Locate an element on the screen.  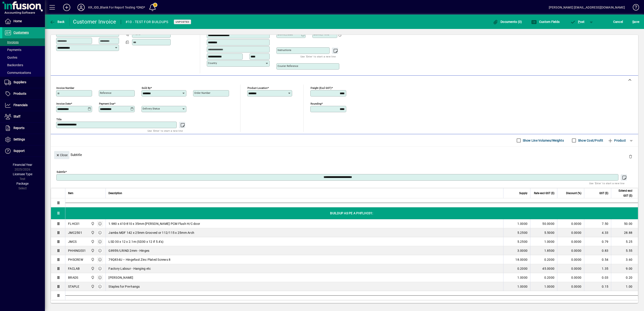
a: Quotes is located at coordinates (23, 57).